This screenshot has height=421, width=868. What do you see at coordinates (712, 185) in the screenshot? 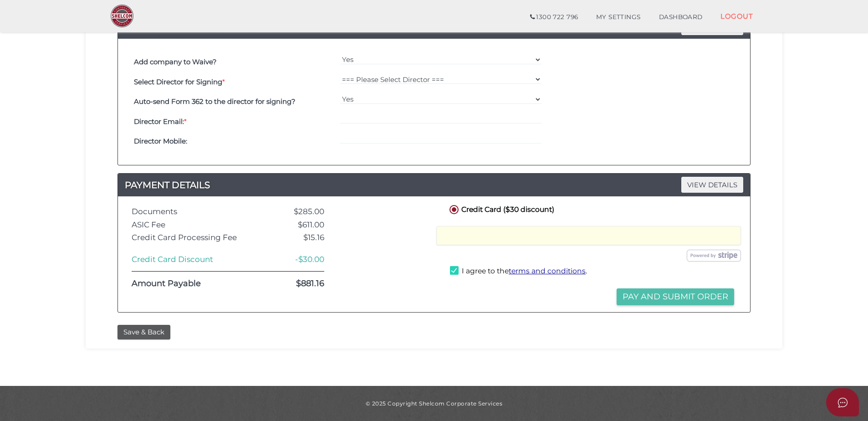
I see `span: VIEW DETAILS` at bounding box center [712, 185].